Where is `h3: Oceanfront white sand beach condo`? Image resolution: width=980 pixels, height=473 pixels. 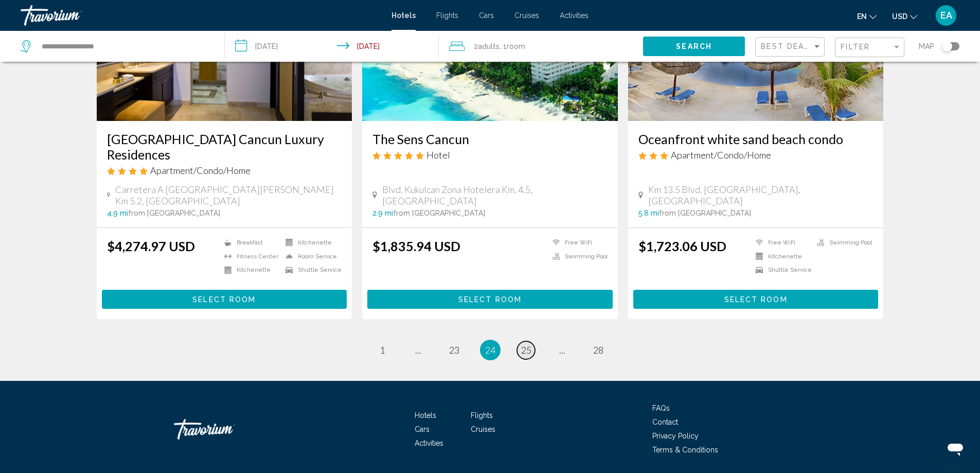
h3: Oceanfront white sand beach condo is located at coordinates (756, 139).